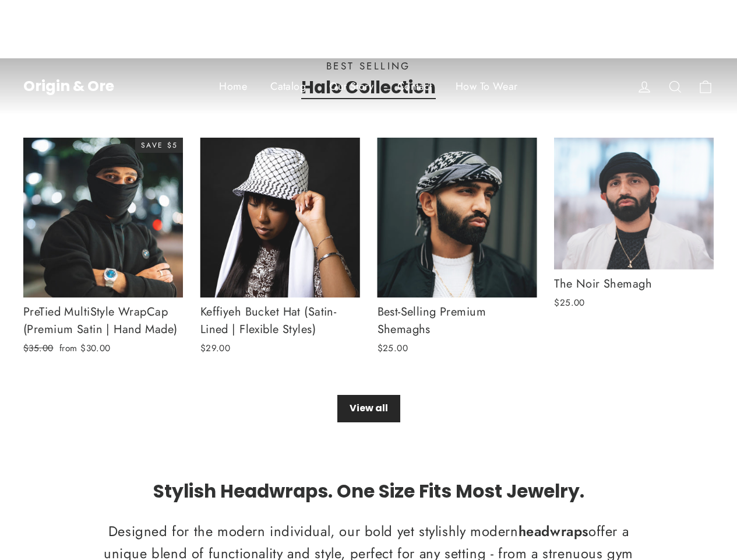 The image size is (737, 560). I want to click on div: The Noir Shemagh, so click(634, 284).